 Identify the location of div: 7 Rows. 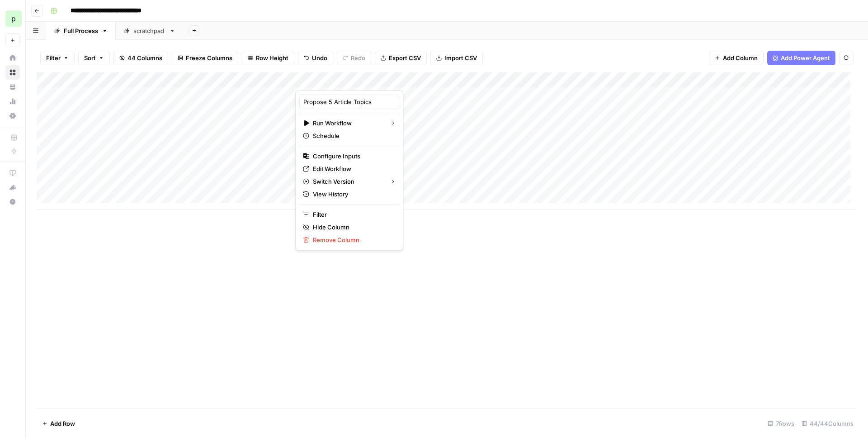
(781, 423).